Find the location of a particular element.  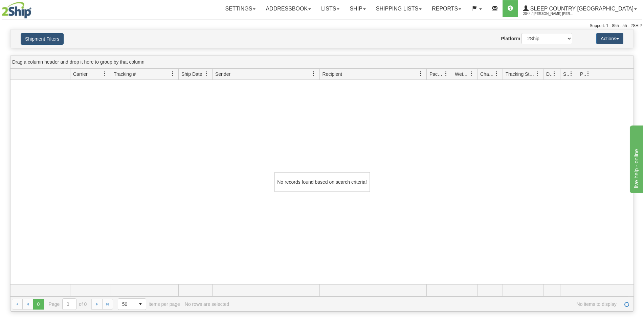

span: Page 0 is located at coordinates (39, 304).